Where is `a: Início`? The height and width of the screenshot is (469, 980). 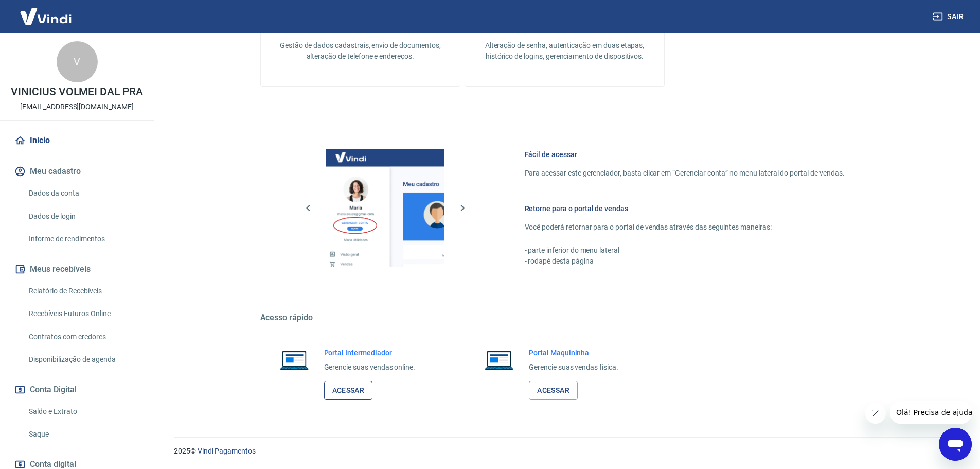
a: Início is located at coordinates (77, 141).